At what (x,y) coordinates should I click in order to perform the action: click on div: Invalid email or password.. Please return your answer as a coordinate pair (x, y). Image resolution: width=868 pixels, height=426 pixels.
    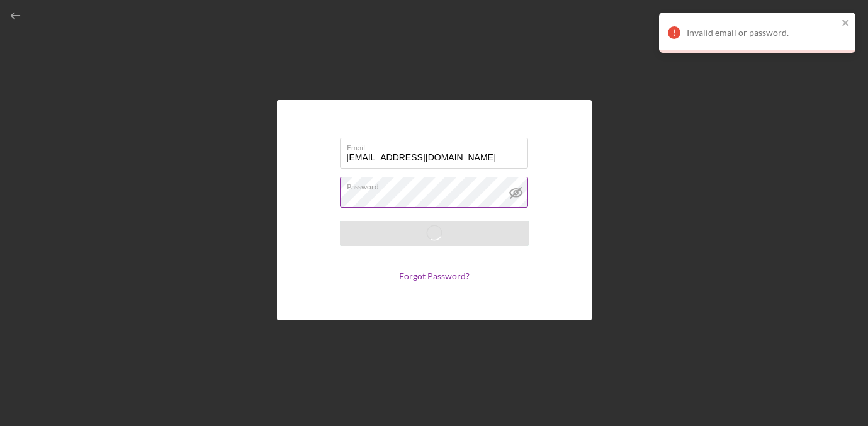
    Looking at the image, I should click on (762, 33).